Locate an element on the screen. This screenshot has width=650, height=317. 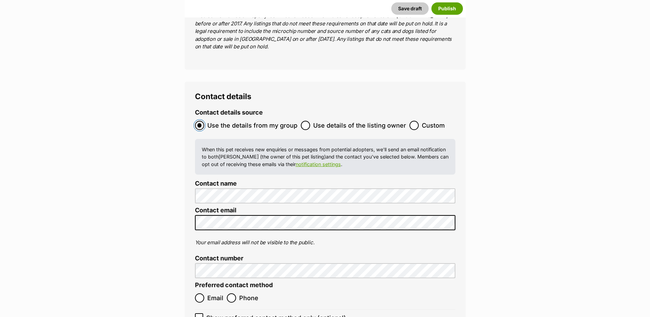
a: notification settings is located at coordinates (318, 164).